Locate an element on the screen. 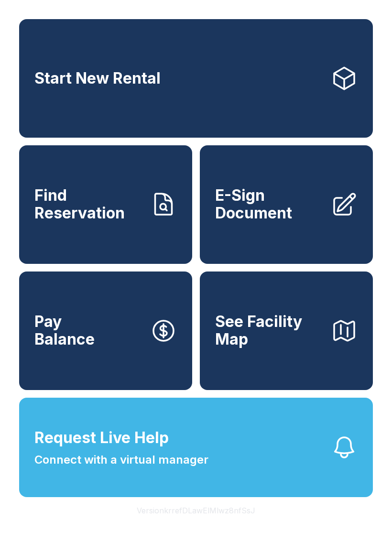 The height and width of the screenshot is (543, 392). button: PayBalance is located at coordinates (106, 331).